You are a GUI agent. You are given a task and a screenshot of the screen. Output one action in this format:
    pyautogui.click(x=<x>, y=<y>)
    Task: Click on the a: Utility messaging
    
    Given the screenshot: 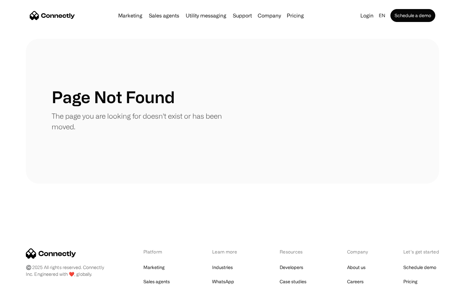 What is the action you would take?
    pyautogui.click(x=206, y=15)
    